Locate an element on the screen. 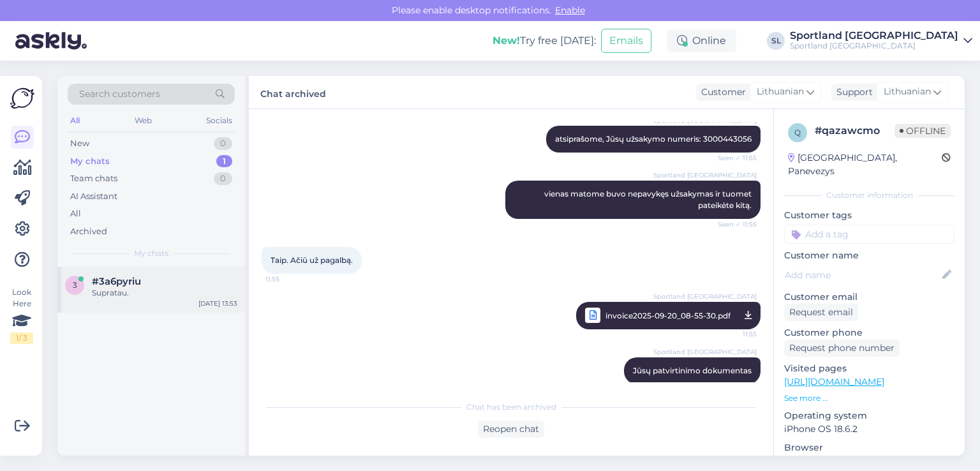 The height and width of the screenshot is (471, 980). p: iPhone OS 18.6.2 is located at coordinates (869, 429).